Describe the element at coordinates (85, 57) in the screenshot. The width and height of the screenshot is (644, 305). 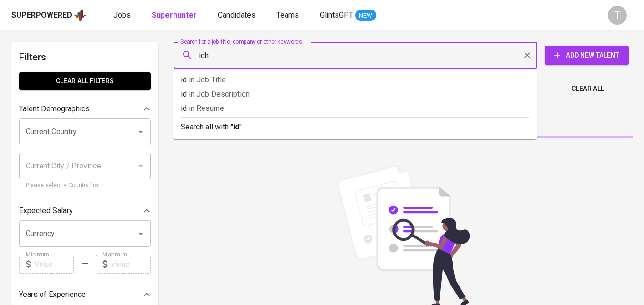
I see `h6: Filters` at that location.